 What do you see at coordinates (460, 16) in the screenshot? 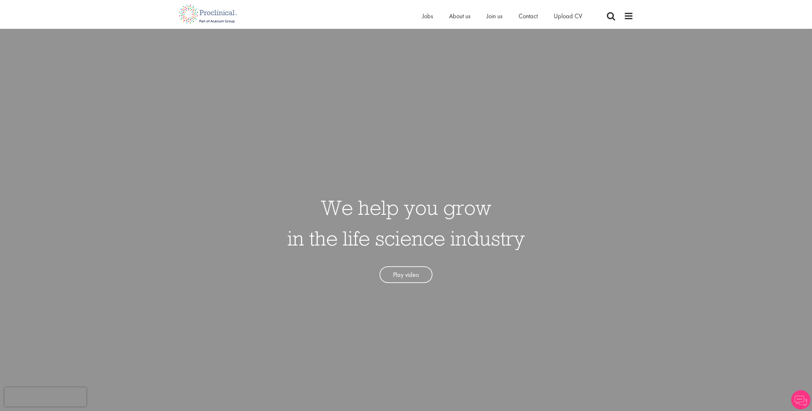
I see `a: About us` at bounding box center [460, 16].